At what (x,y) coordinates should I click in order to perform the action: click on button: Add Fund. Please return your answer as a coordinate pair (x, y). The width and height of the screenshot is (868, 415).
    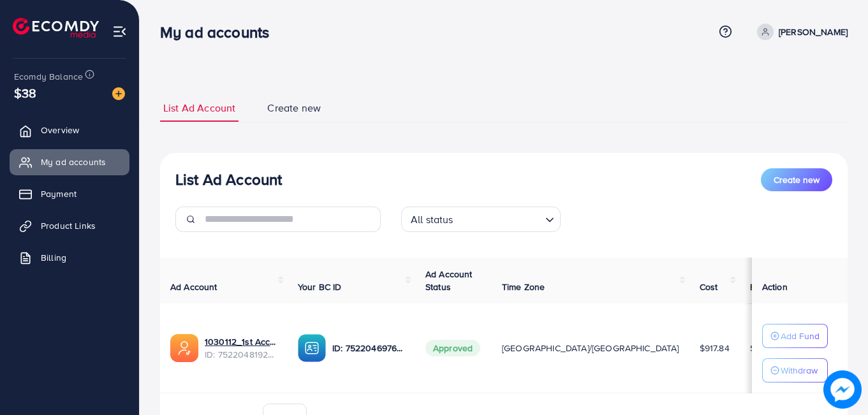
    Looking at the image, I should click on (794, 336).